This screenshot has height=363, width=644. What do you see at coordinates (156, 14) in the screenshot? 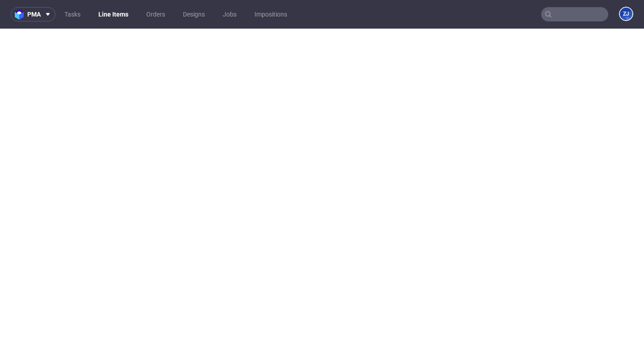
I see `a: Orders` at bounding box center [156, 14].